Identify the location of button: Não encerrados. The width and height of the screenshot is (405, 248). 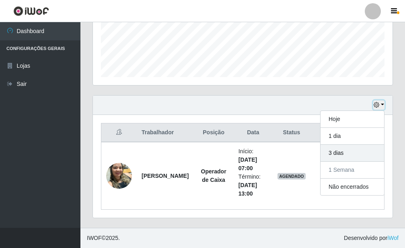
(353, 186).